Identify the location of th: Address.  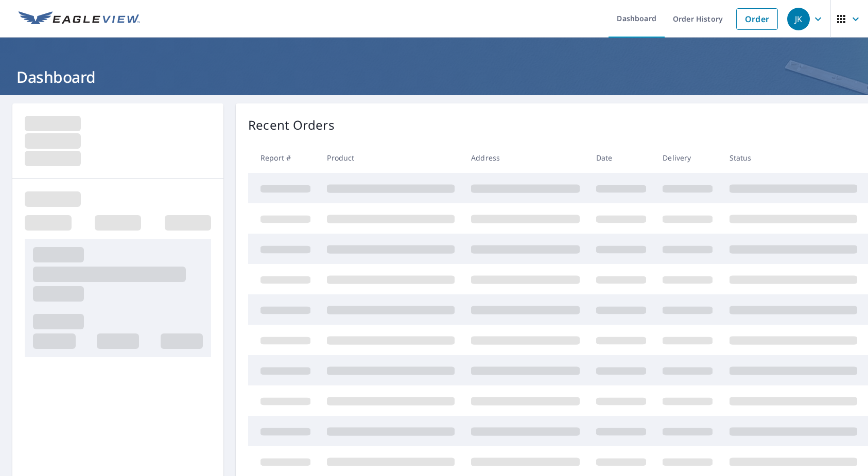
(525, 158).